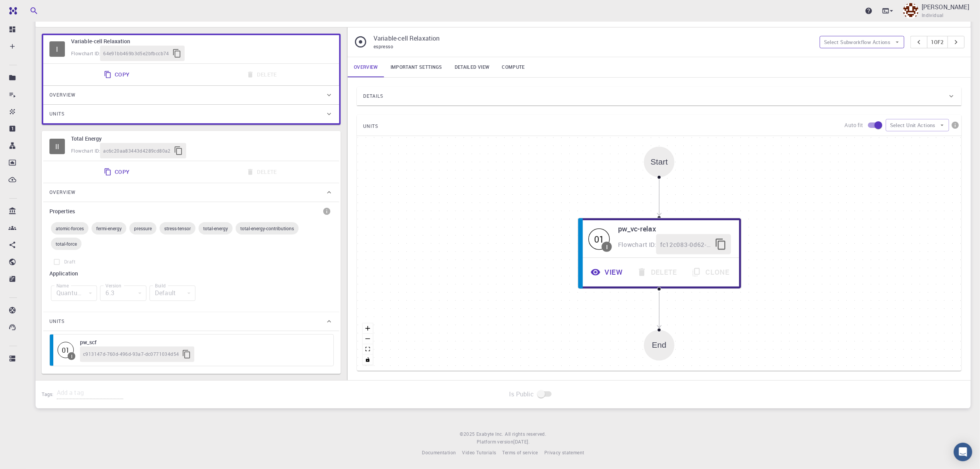 The height and width of the screenshot is (469, 980). I want to click on span: © 2025, so click(468, 434).